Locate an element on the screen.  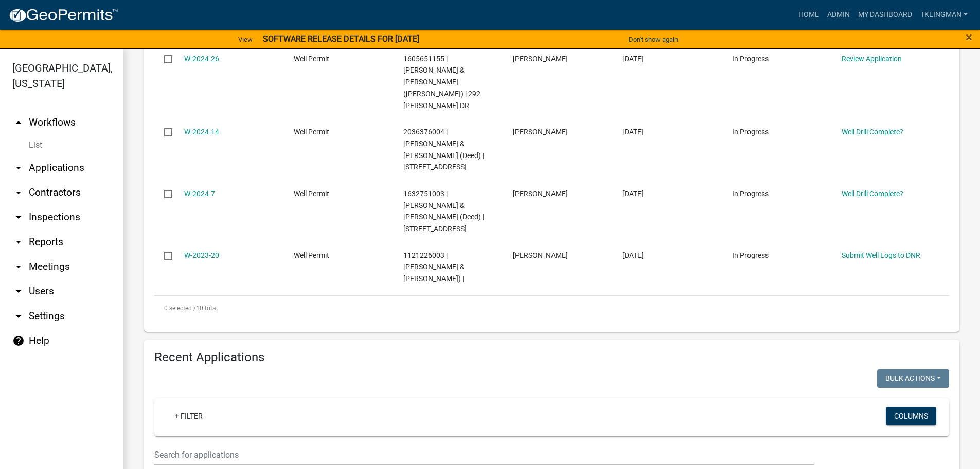
span: William Lawrence Allyn is located at coordinates (540, 193).